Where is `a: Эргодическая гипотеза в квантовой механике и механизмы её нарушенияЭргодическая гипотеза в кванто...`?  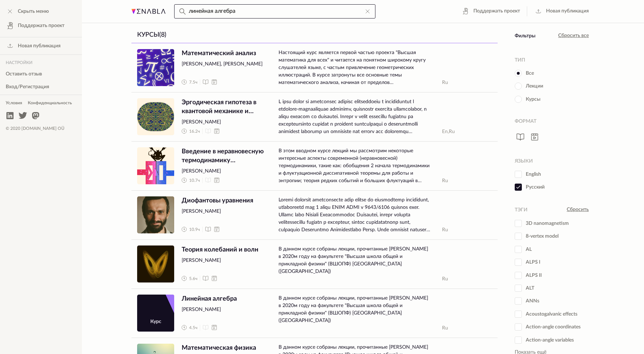
a: Эргодическая гипотеза в квантовой механике и механизмы её нарушенияЭргодическая гипотеза в кванто... is located at coordinates (315, 117).